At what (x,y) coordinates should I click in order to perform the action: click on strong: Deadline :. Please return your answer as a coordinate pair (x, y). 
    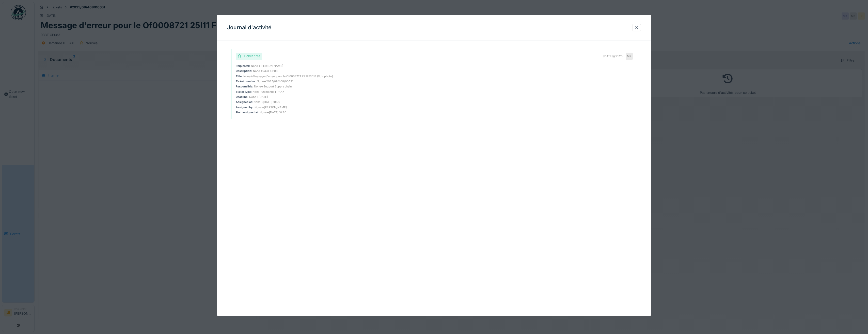
    Looking at the image, I should click on (242, 97).